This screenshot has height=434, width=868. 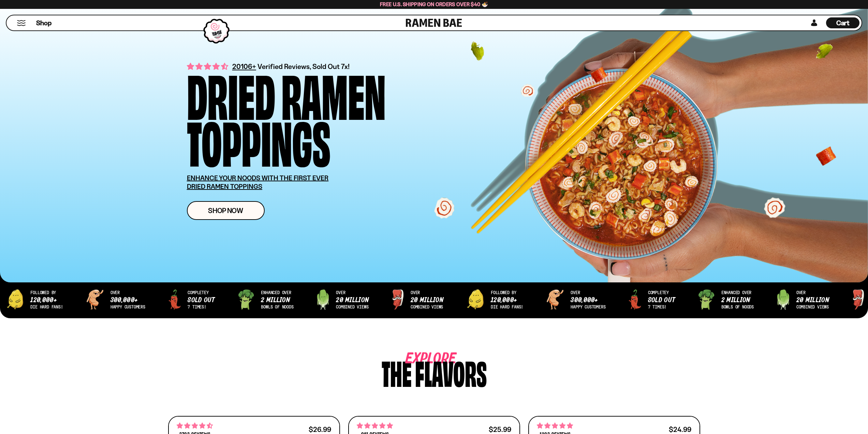 I want to click on span: Shop Now, so click(x=225, y=210).